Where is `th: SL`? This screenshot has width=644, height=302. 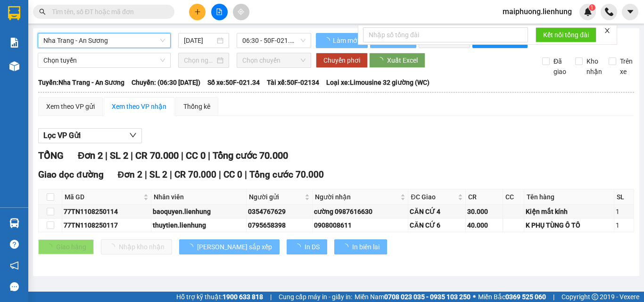 th: SL is located at coordinates (624, 197).